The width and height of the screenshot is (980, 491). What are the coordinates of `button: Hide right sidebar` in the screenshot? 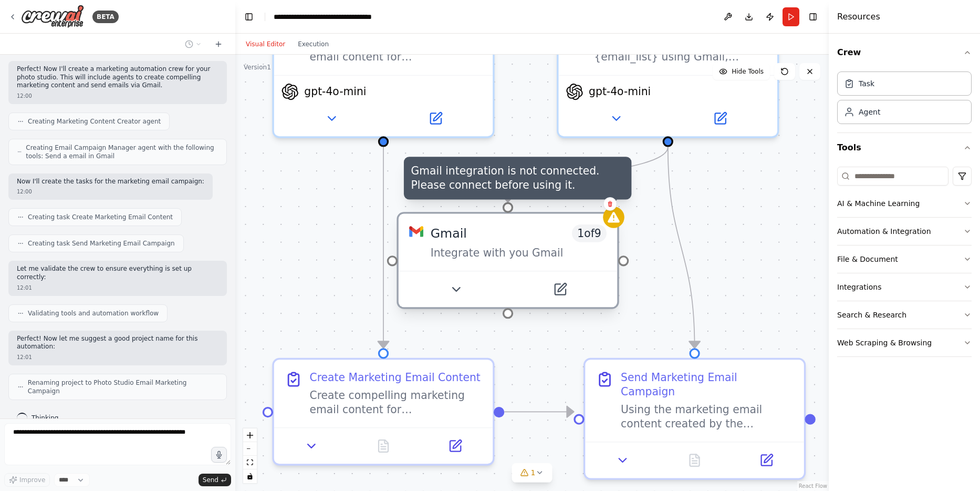 It's located at (813, 17).